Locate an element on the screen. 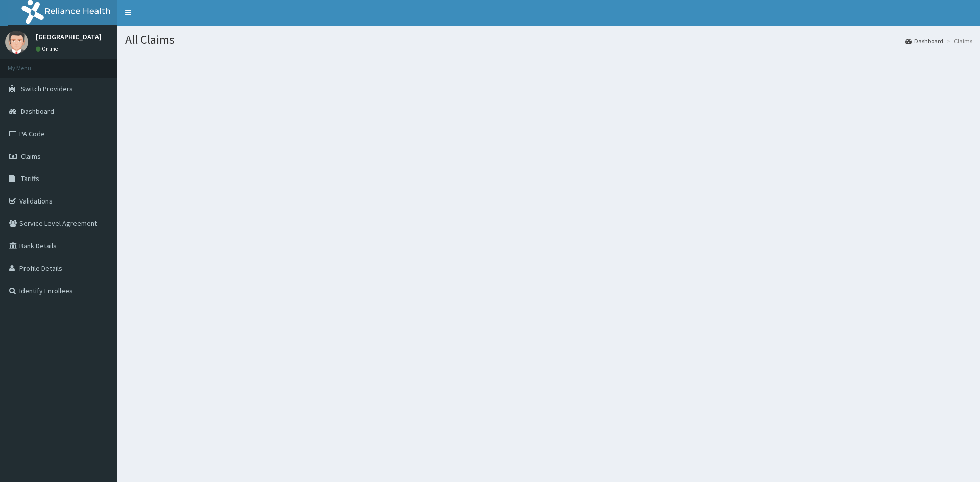 This screenshot has height=482, width=980. span: Dashboard is located at coordinates (37, 111).